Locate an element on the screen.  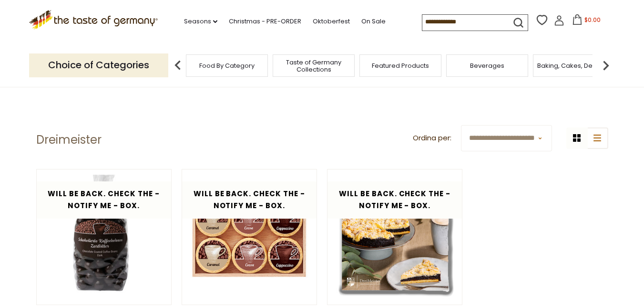
a: Christmas - PRE-ORDER is located at coordinates (265, 22).